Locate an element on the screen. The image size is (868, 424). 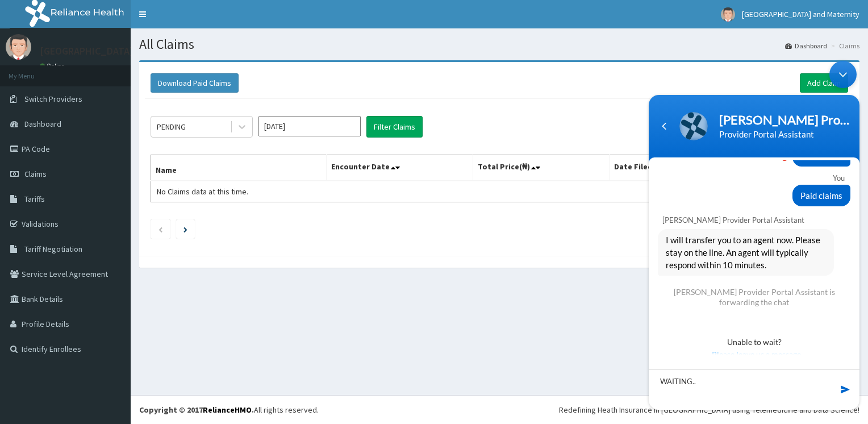
div: Minimize live chat window is located at coordinates (200, 19).